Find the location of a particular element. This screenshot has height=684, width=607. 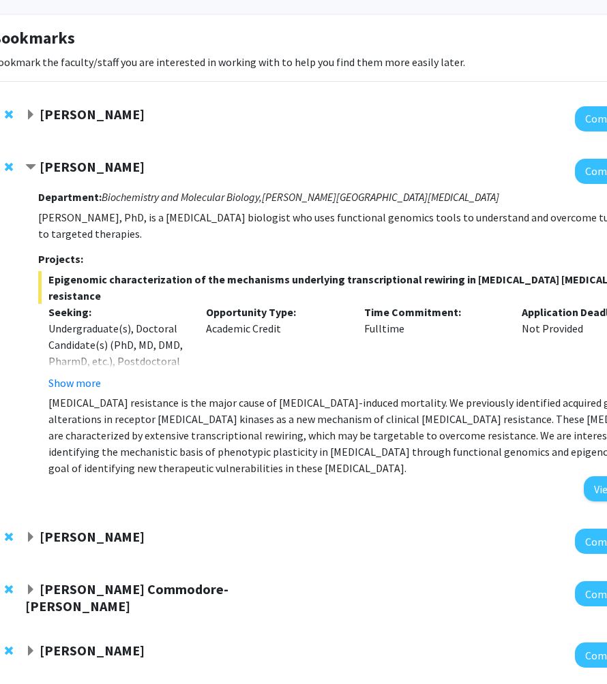

span: Remove Michele Manahan from bookmarks is located at coordinates (9, 115).